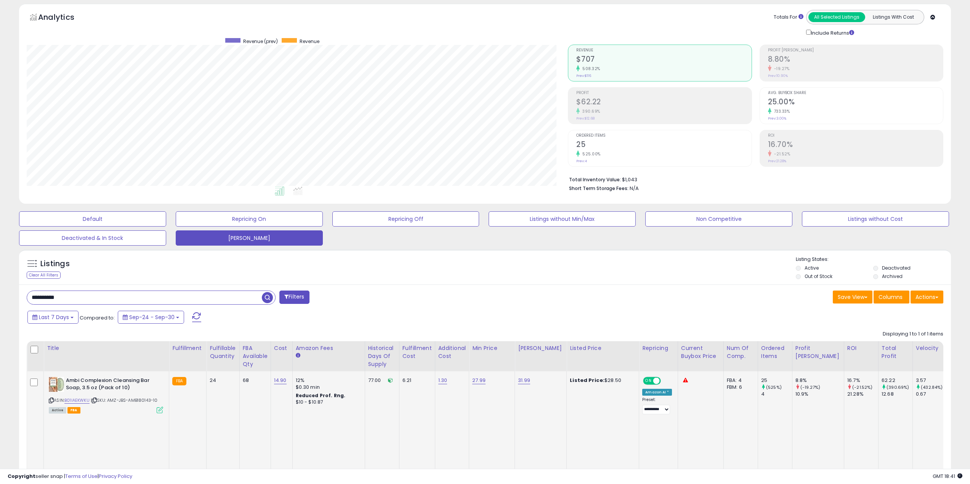  I want to click on a: B01IAEKWKU, so click(77, 401).